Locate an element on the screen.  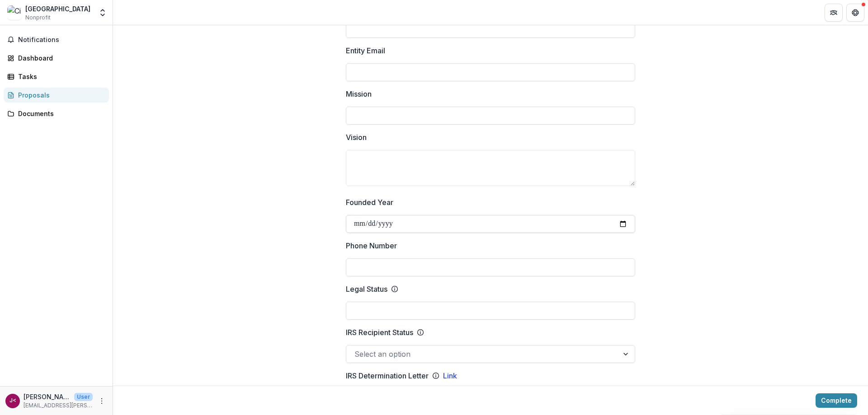
a: Proposals is located at coordinates (56, 95).